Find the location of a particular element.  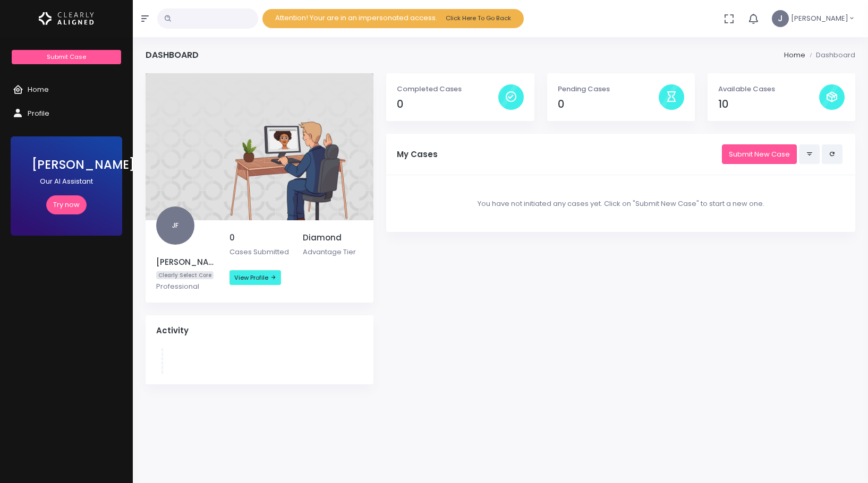

p: Pending Cases is located at coordinates (608, 89).